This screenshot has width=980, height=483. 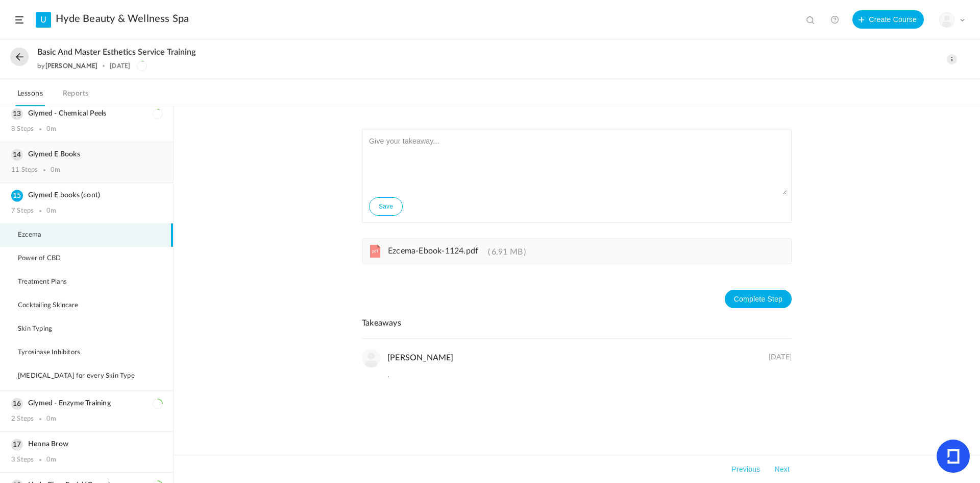 I want to click on a: Lessons, so click(x=30, y=97).